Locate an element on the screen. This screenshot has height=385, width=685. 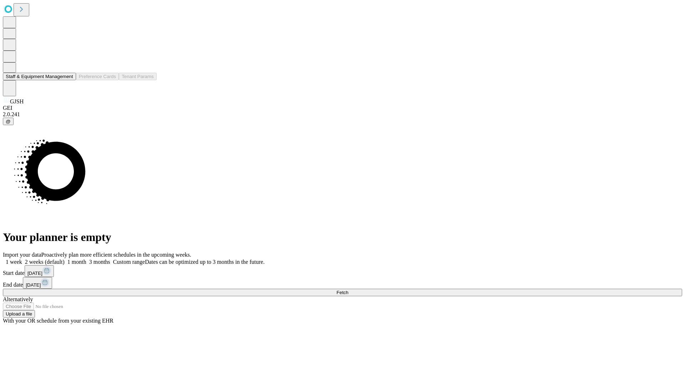
span: Dates can be optimized up to 3 months in the future. is located at coordinates (204, 262).